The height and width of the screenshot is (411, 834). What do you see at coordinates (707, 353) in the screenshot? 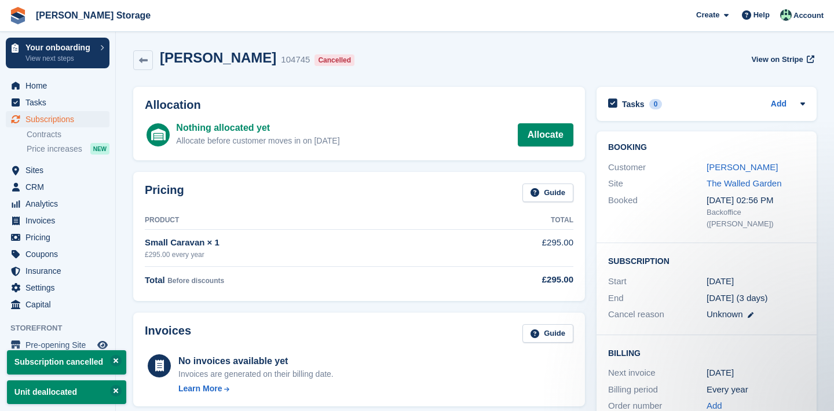
I see `h2: Billing` at bounding box center [707, 353].